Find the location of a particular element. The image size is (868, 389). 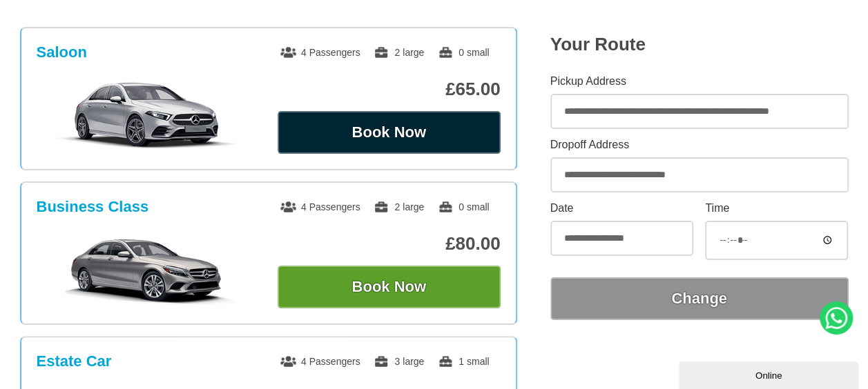

p: £80.00 is located at coordinates (389, 243).